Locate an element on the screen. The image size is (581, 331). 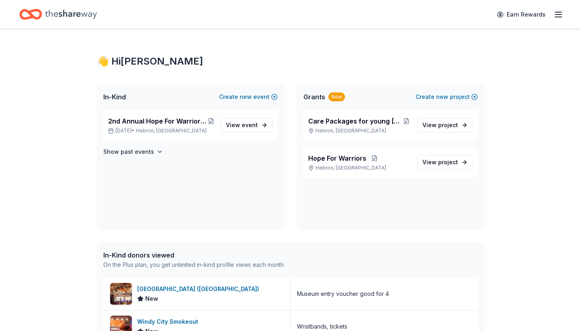
span: In-Kind is located at coordinates (115, 97).